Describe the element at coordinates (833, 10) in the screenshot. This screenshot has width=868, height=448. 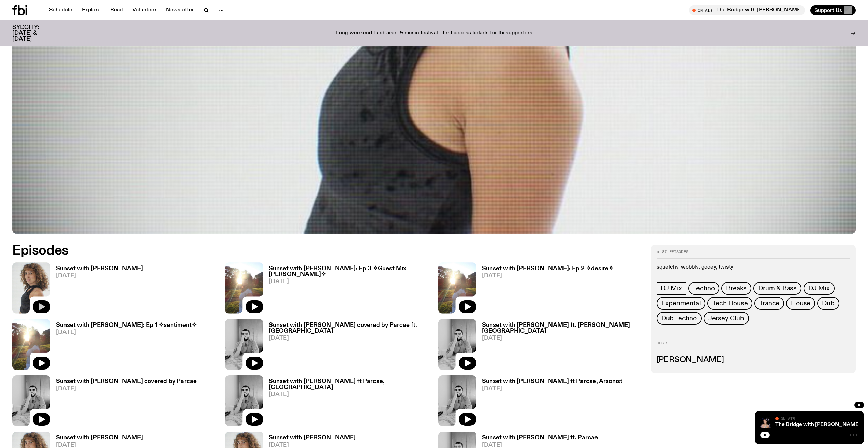
I see `button: Support Us` at that location.